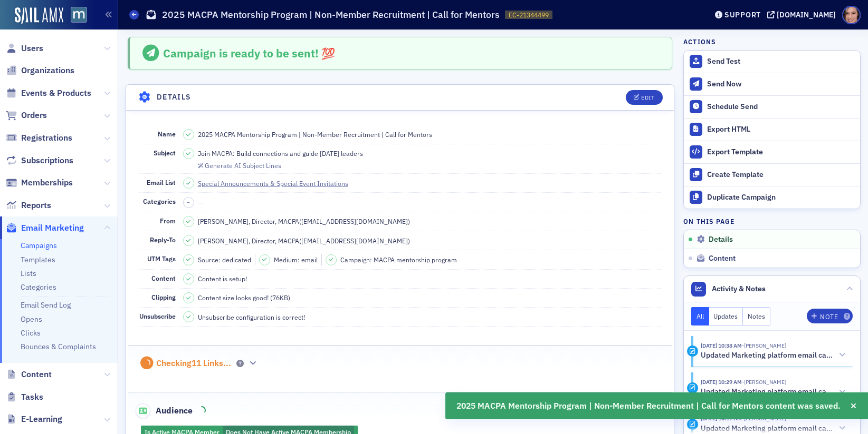  I want to click on div: Send Now, so click(781, 85).